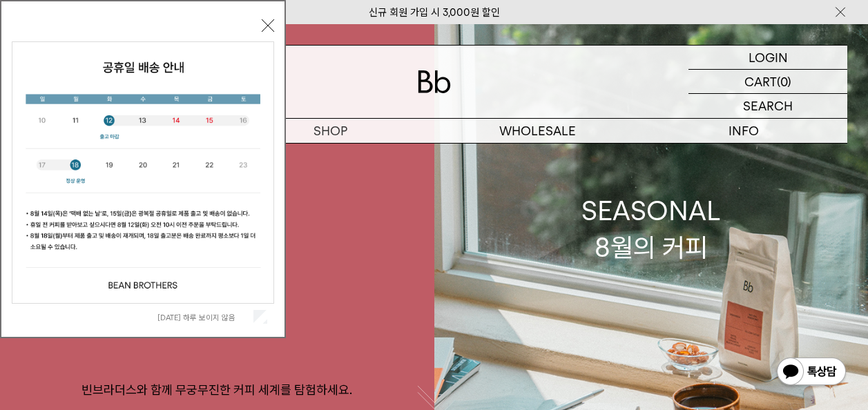  Describe the element at coordinates (768, 57) in the screenshot. I see `a: LOGIN` at that location.